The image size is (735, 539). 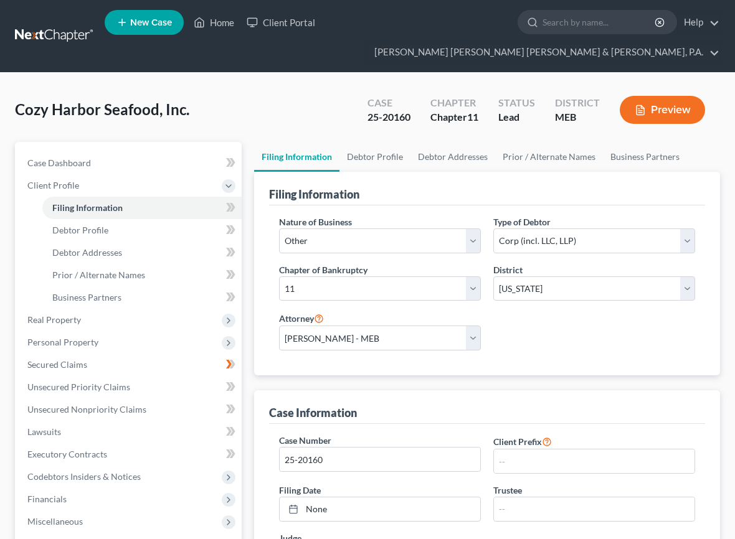 What do you see at coordinates (63, 342) in the screenshot?
I see `span: Personal Property` at bounding box center [63, 342].